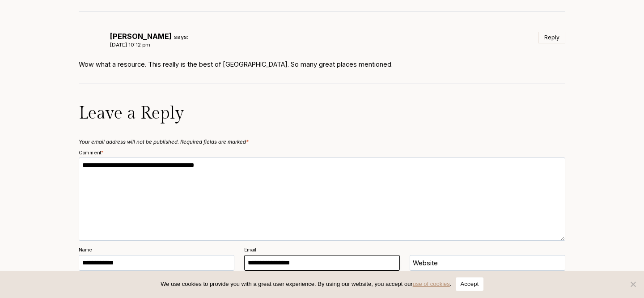  Describe the element at coordinates (632, 284) in the screenshot. I see `span: No` at that location.